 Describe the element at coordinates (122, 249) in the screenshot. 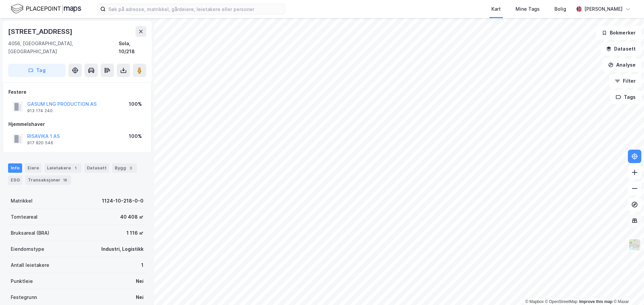

I see `div: Industri, Logistikk` at that location.